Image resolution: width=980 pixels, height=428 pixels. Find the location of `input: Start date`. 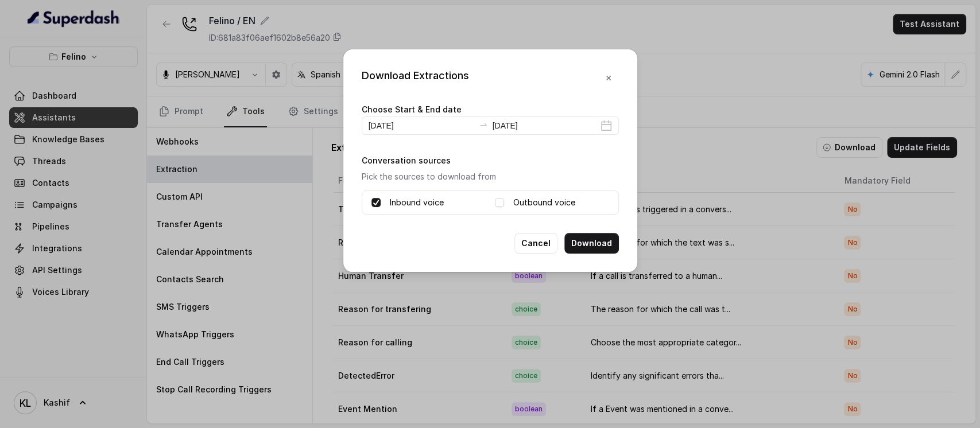

input: Start date is located at coordinates (421, 126).